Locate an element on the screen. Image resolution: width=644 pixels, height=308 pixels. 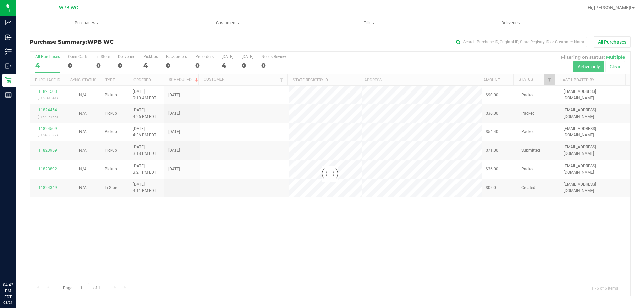
h3: Purchase Summary: is located at coordinates (130, 42).